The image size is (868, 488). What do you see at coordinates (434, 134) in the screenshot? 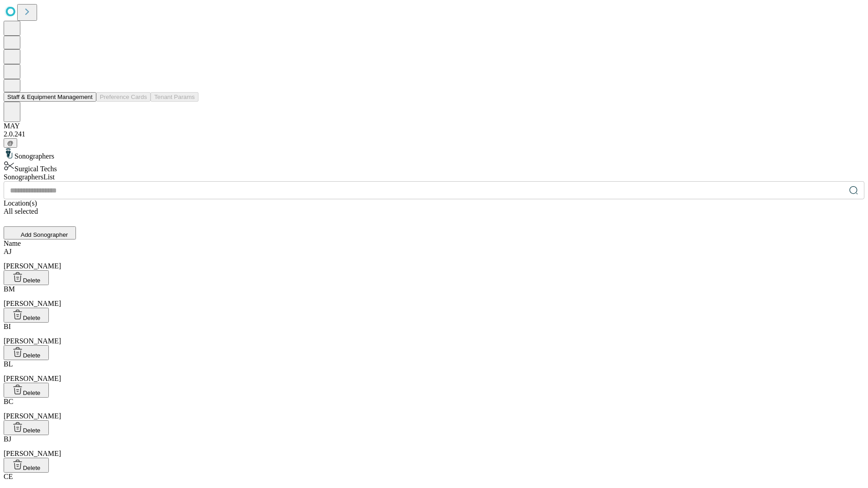
I see `div: 2.0.241` at bounding box center [434, 134].